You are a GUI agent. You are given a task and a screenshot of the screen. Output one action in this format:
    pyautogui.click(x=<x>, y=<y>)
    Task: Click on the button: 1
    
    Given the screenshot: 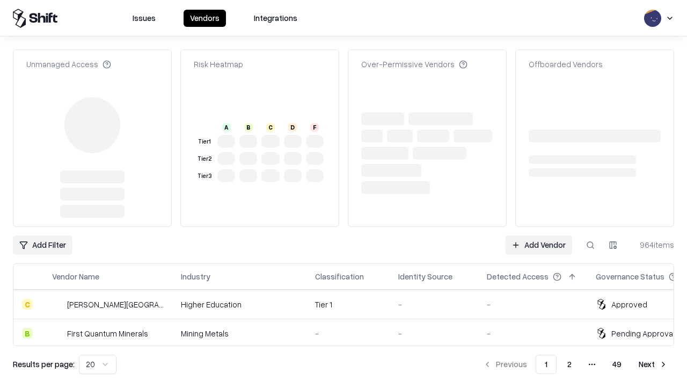 What is the action you would take?
    pyautogui.click(x=546, y=364)
    